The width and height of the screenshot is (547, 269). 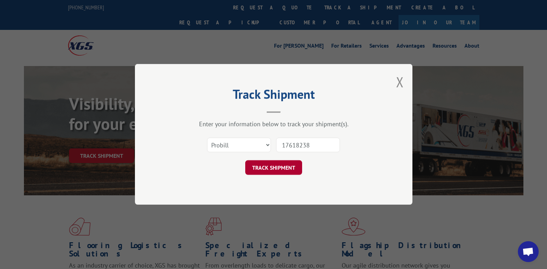 I want to click on div: Open chat, so click(x=528, y=251).